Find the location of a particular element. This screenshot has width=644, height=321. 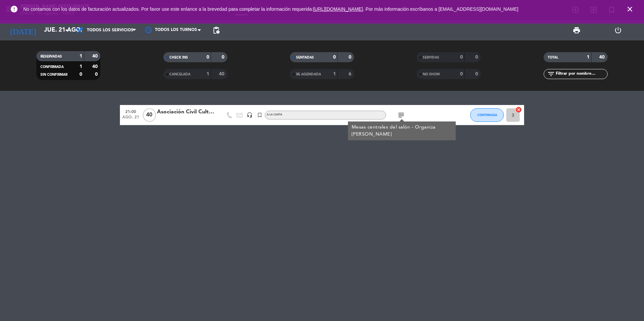

i: error is located at coordinates (15, 9).